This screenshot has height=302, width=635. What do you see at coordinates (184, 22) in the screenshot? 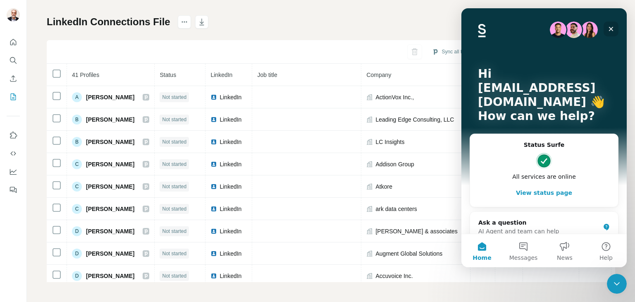
I see `button: actions` at bounding box center [184, 22].